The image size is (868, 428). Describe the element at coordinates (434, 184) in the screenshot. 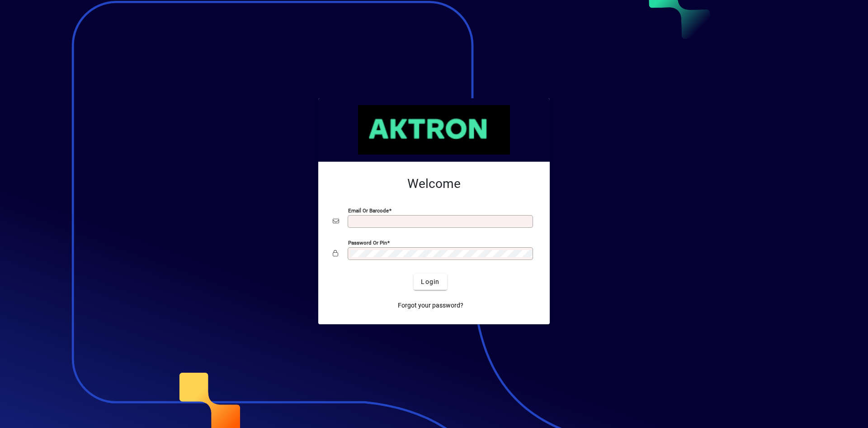

I see `h2: Welcome` at that location.